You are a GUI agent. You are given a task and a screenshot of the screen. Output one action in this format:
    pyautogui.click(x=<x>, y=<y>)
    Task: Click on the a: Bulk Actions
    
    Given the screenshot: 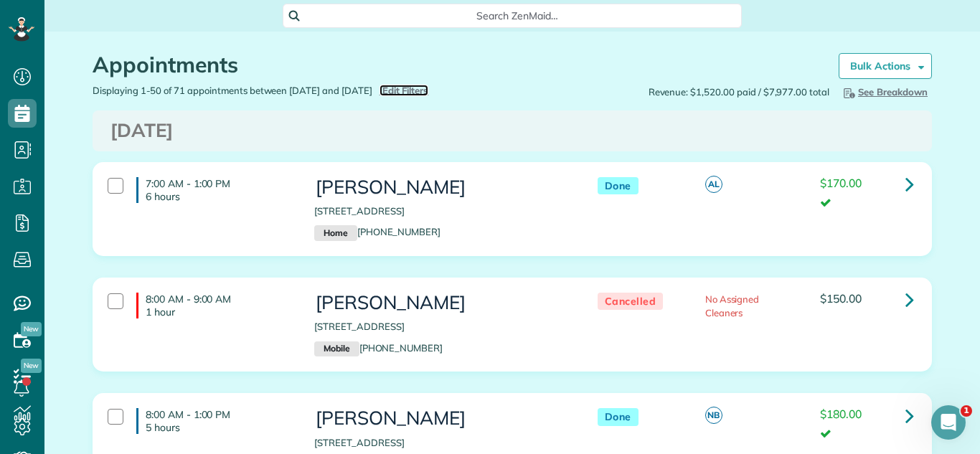 What is the action you would take?
    pyautogui.click(x=885, y=66)
    